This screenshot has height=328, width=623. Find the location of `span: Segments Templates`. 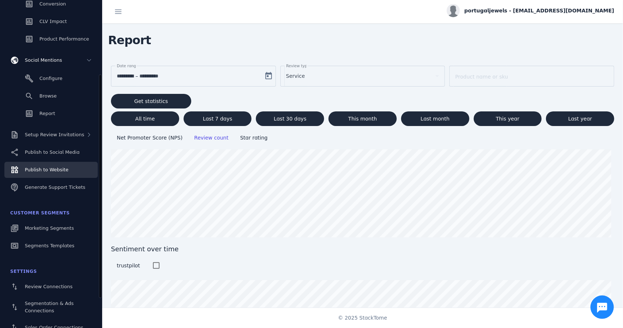

span: Segments Templates is located at coordinates (50, 245).